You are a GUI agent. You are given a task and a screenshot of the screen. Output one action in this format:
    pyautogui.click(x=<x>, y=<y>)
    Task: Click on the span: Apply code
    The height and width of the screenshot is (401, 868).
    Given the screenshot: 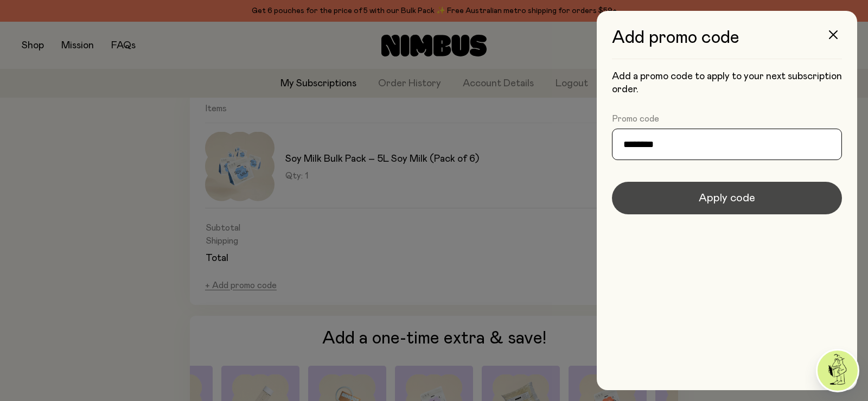 What is the action you would take?
    pyautogui.click(x=727, y=198)
    